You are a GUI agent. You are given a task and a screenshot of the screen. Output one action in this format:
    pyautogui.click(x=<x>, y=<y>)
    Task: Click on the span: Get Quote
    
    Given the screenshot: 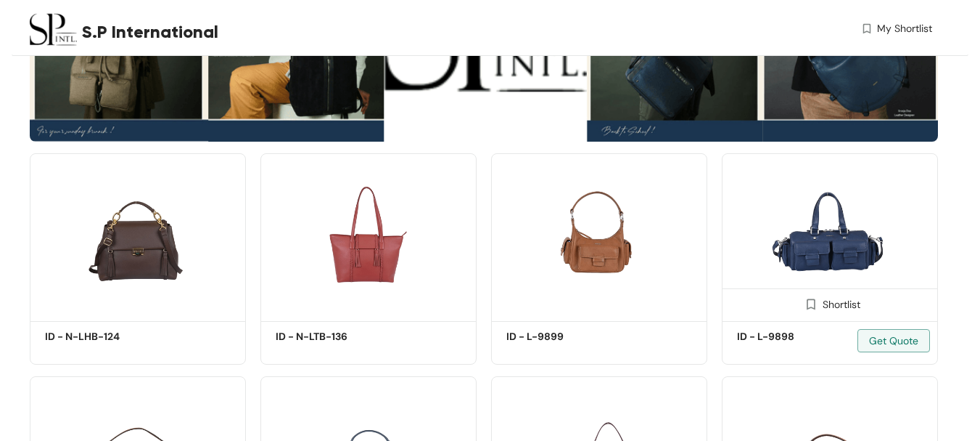 What is the action you would take?
    pyautogui.click(x=894, y=340)
    